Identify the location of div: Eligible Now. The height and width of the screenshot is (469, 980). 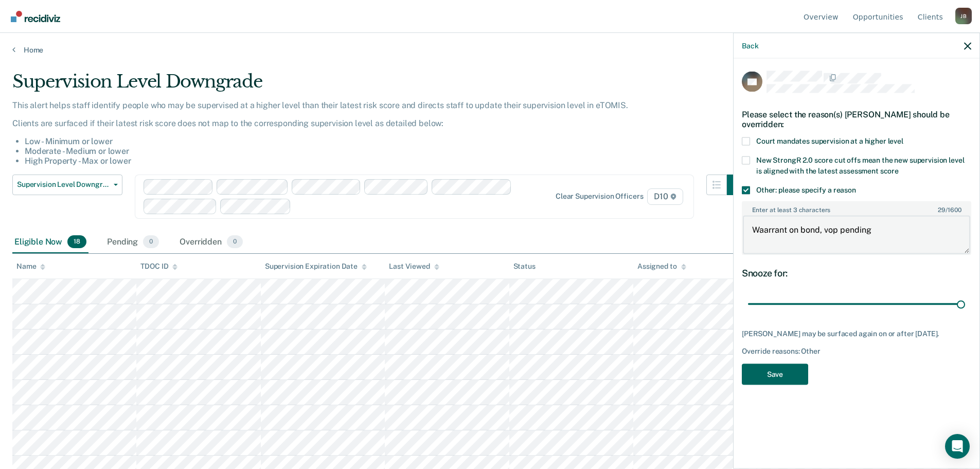
(50, 243).